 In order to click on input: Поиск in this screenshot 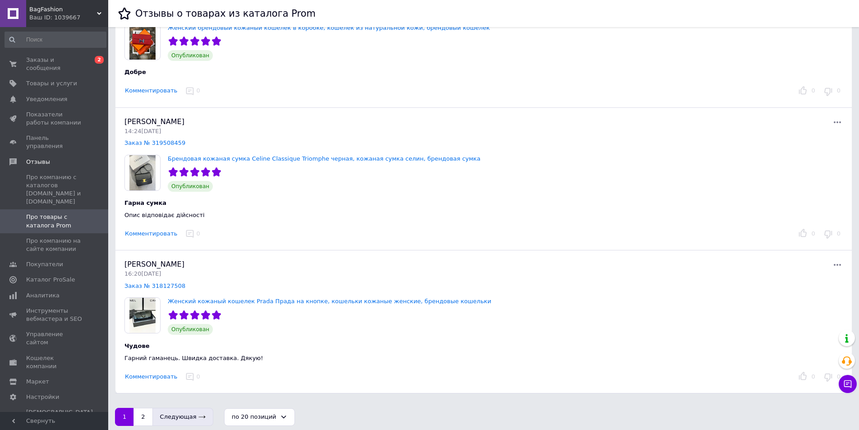, I will do `click(55, 40)`.